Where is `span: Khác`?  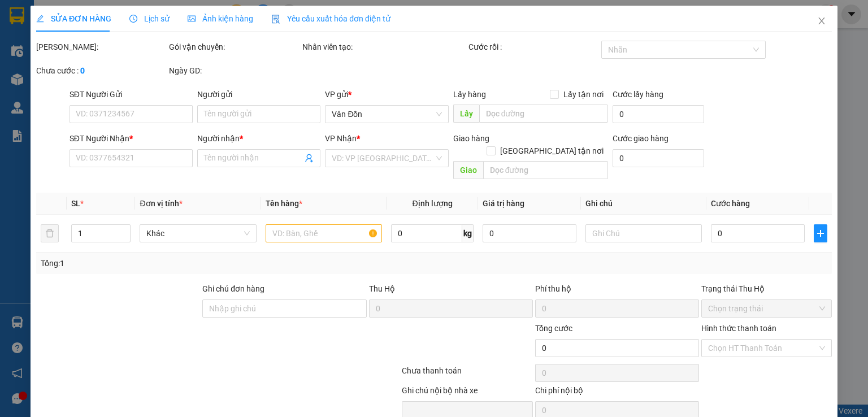 span: Khác is located at coordinates (198, 233).